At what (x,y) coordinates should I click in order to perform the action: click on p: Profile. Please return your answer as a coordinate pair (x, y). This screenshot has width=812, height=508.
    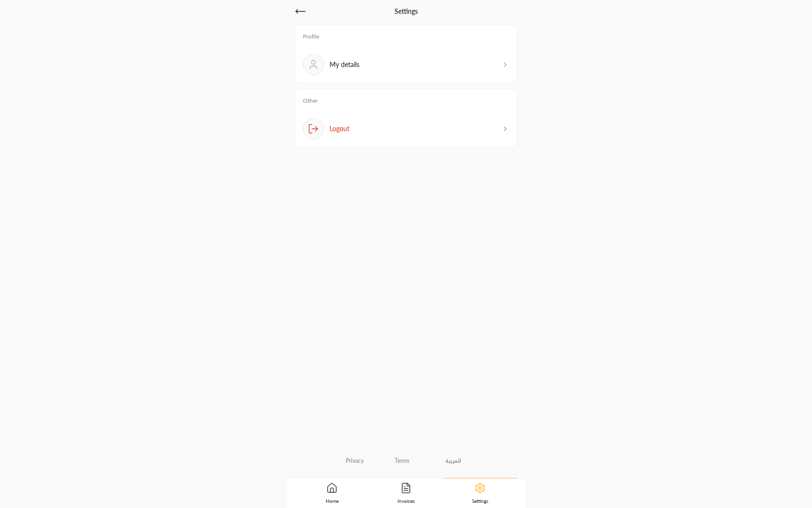
    Looking at the image, I should click on (406, 37).